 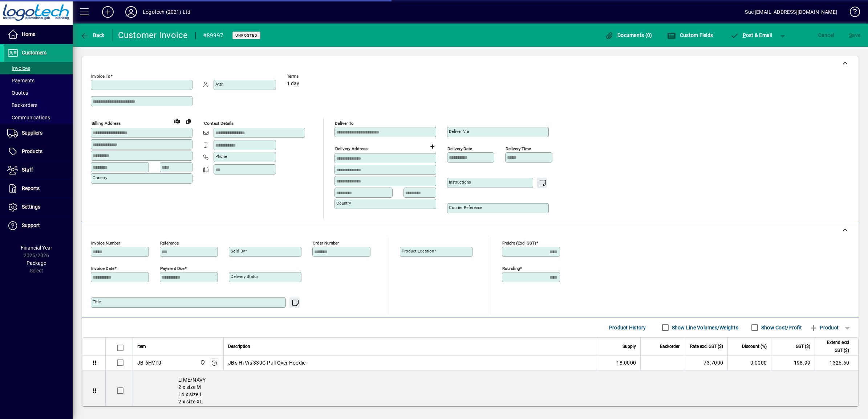 I want to click on mat-label: Product location, so click(x=417, y=251).